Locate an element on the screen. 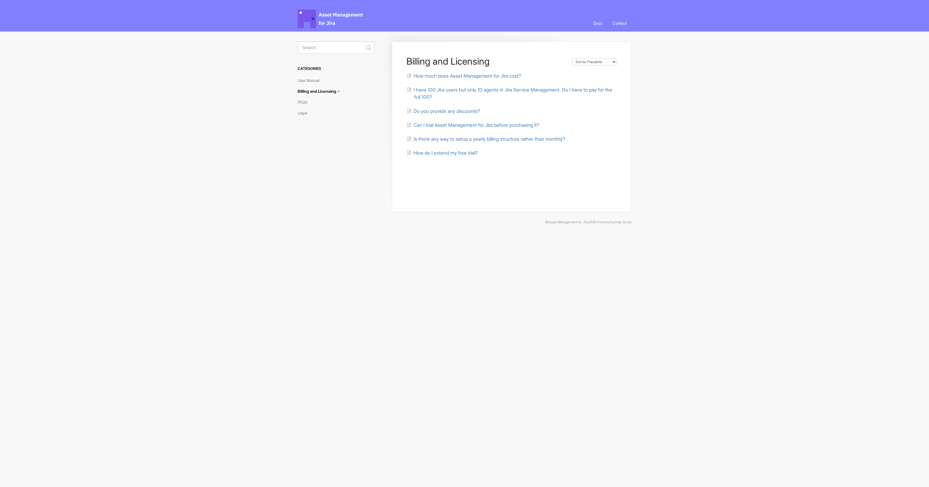 This screenshot has width=929, height=487. a: Legal is located at coordinates (305, 113).